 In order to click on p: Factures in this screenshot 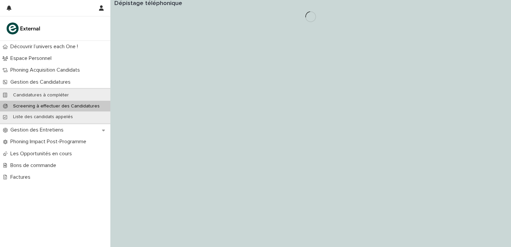, I will do `click(22, 177)`.